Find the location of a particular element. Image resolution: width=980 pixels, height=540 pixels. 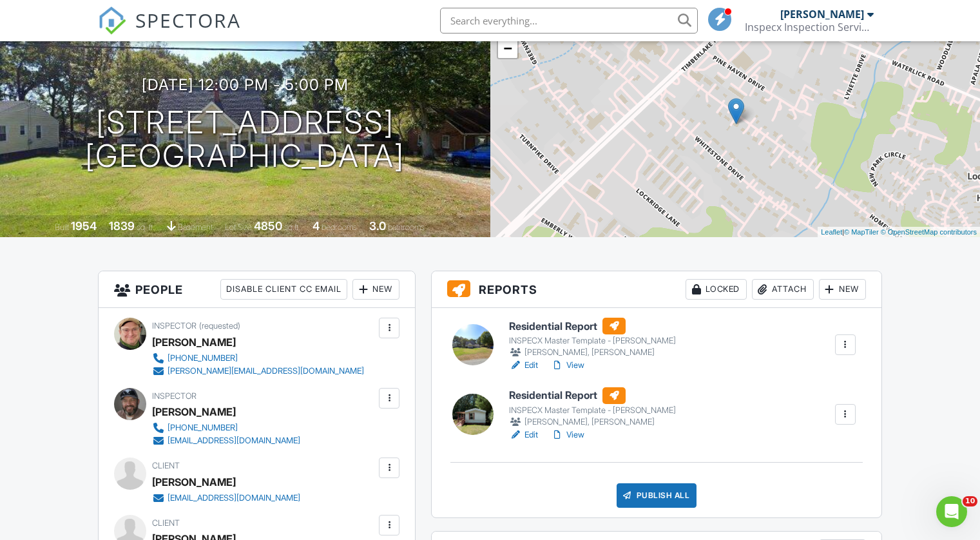

h3: Reports is located at coordinates (656, 289).